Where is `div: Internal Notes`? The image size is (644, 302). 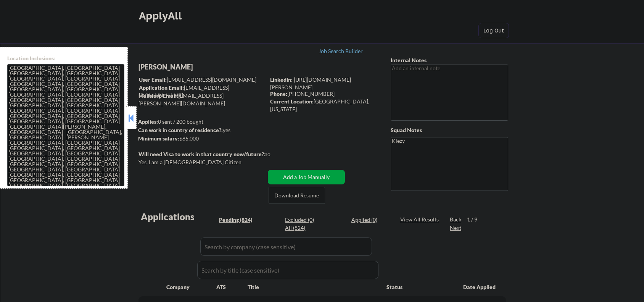
div: Internal Notes is located at coordinates (449, 60).